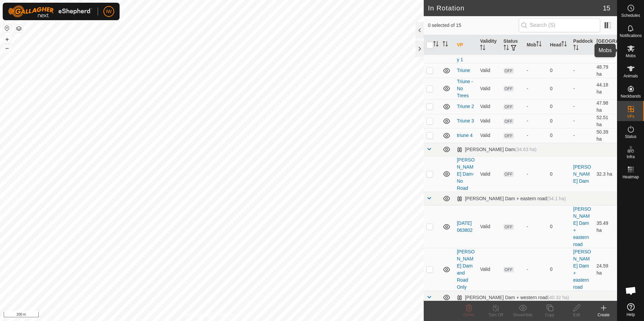 The image size is (644, 321). What do you see at coordinates (465, 106) in the screenshot?
I see `a: Triune 2` at bounding box center [465, 106].